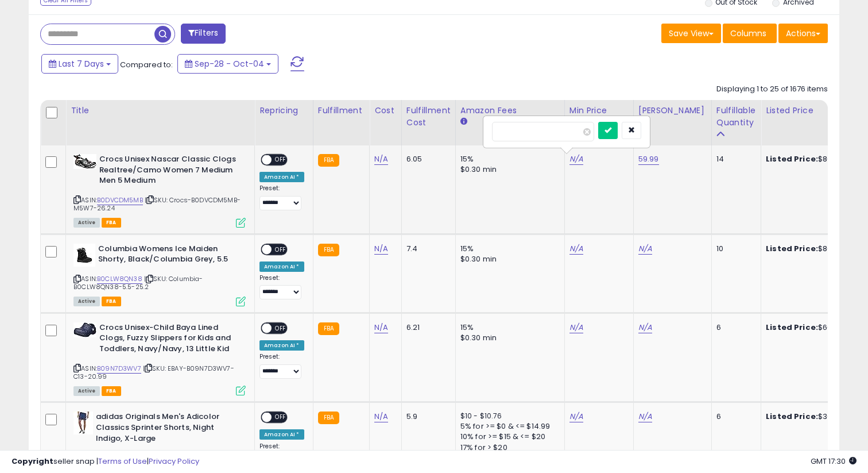 Image resolution: width=868 pixels, height=473 pixels. What do you see at coordinates (508, 437) in the screenshot?
I see `div: 10% for >= $15 & <= $20` at bounding box center [508, 437].